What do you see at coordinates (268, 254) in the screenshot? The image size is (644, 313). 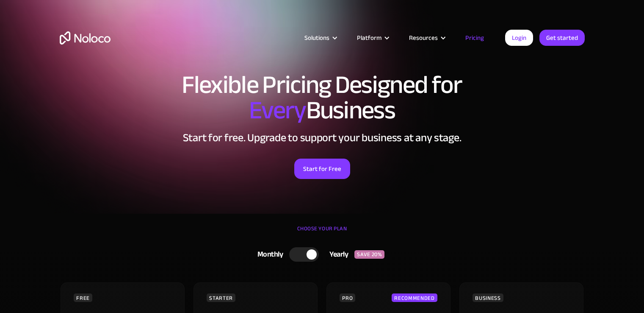 I see `div: Monthly` at bounding box center [268, 254].